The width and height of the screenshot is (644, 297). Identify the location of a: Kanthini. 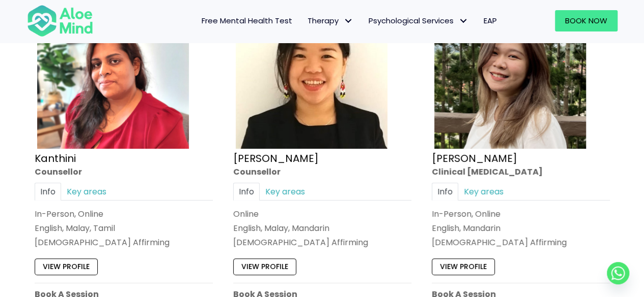
(55, 158).